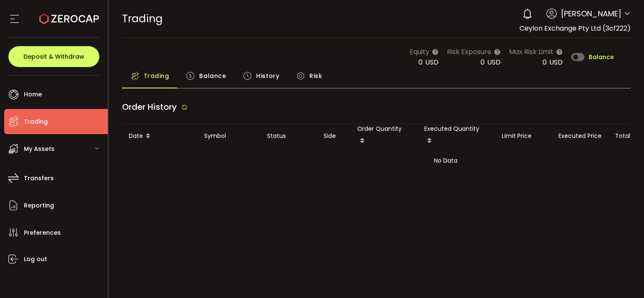 This screenshot has width=644, height=298. What do you see at coordinates (580, 136) in the screenshot?
I see `div: Executed Price` at bounding box center [580, 136].